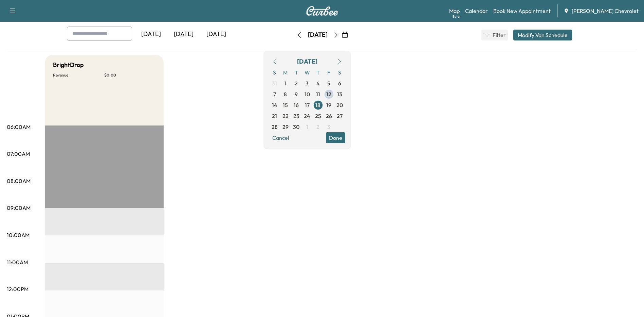 The image size is (644, 317). I want to click on span: 23, so click(297, 116).